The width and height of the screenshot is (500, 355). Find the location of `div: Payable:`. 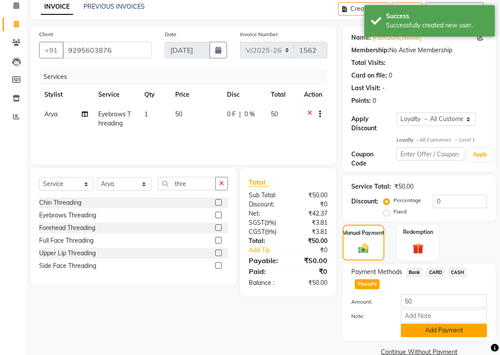

div: Payable: is located at coordinates (265, 260).